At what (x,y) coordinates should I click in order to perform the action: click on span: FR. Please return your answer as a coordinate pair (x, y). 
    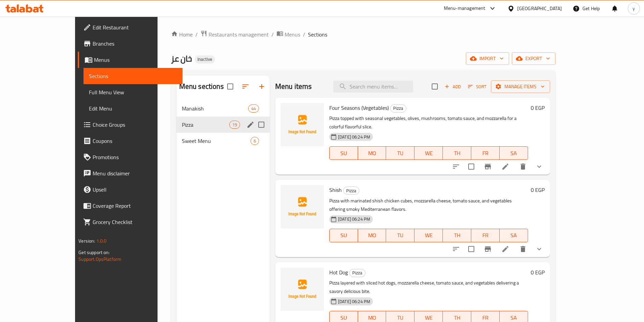
    Looking at the image, I should click on (485, 235).